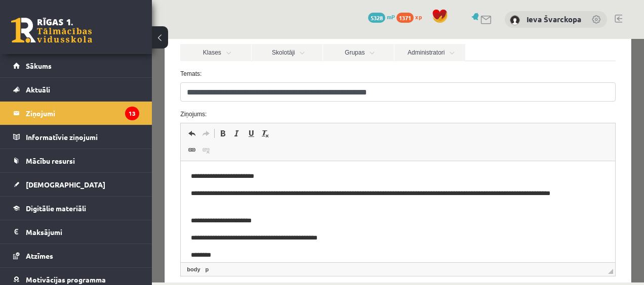 This screenshot has width=644, height=285. What do you see at coordinates (459, 232) in the screenshot?
I see `span: Mērogot` at bounding box center [459, 232].